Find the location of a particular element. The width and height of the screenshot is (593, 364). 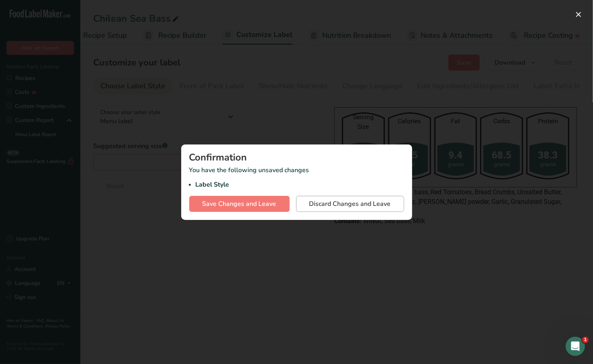

button: Discard Changes and Leave is located at coordinates (350, 204).